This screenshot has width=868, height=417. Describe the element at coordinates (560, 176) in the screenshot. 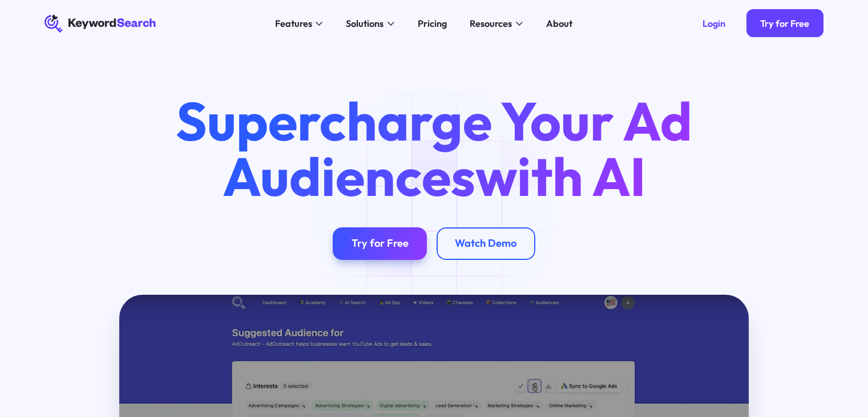

I see `span: with AI` at that location.